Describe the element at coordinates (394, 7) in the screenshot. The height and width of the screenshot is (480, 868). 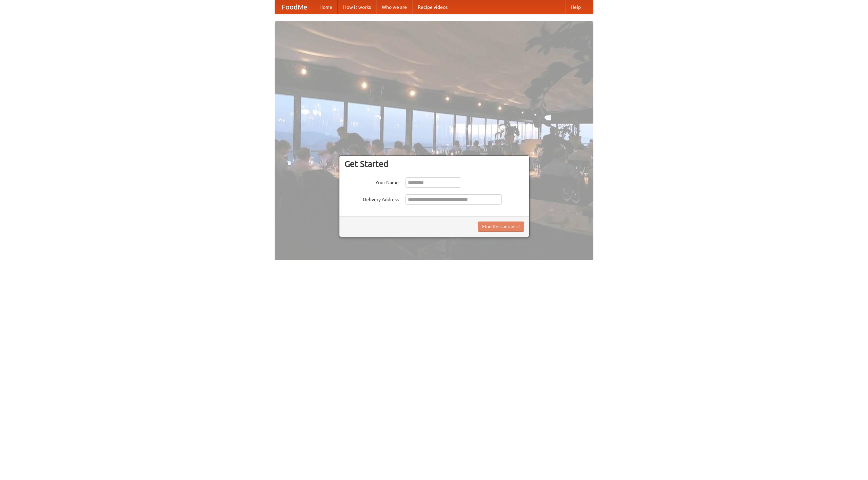
I see `a: Who we are` at that location.